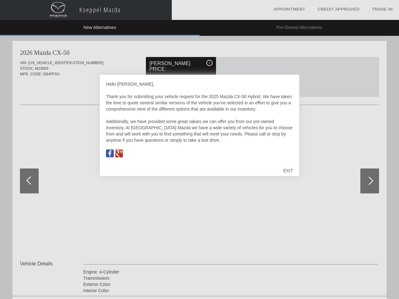 Image resolution: width=399 pixels, height=299 pixels. What do you see at coordinates (382, 9) in the screenshot?
I see `a: Trade-In` at bounding box center [382, 9].